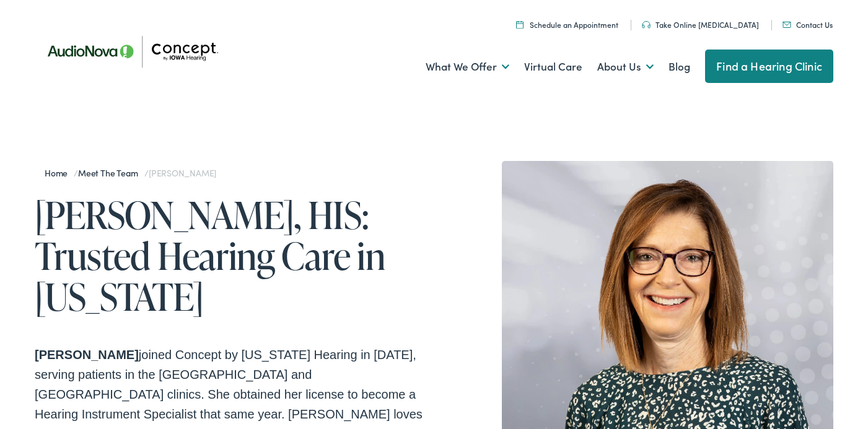 The width and height of the screenshot is (868, 429). What do you see at coordinates (58, 173) in the screenshot?
I see `a: Home` at bounding box center [58, 173].